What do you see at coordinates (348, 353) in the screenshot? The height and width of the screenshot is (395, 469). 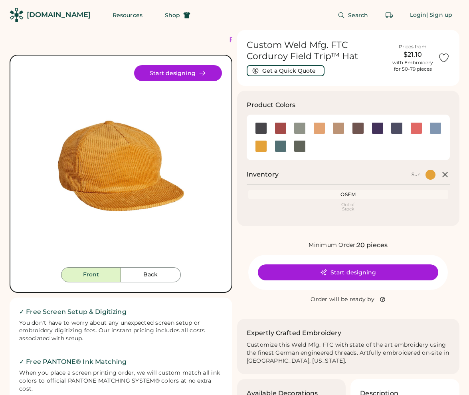 I see `div: Customize this Weld Mfg. FTC with state of the art embroidery using the finest German engineered ...` at bounding box center [348, 353].